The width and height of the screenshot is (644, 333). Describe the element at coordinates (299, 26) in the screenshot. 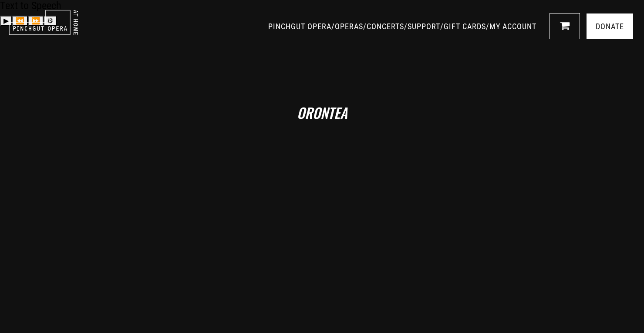

I see `a: PINCHGUT OPERA` at that location.